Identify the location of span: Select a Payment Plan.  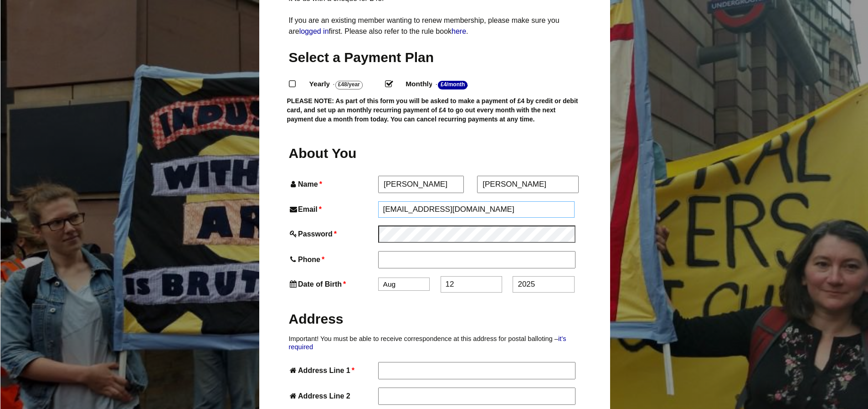
(361, 57).